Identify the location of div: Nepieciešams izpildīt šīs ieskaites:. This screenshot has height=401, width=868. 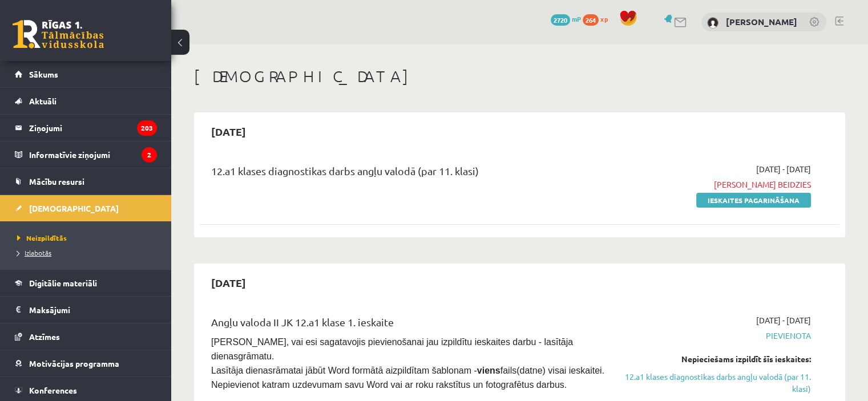
(717, 359).